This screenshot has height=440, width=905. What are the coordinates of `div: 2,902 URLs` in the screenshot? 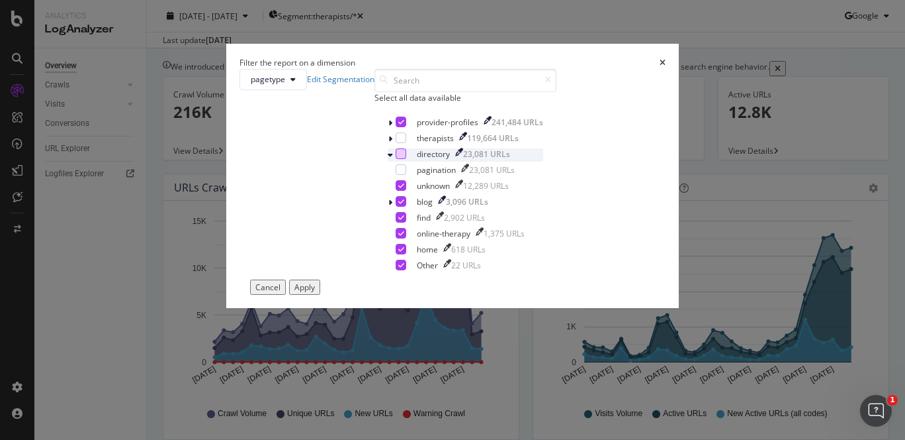 It's located at (465, 217).